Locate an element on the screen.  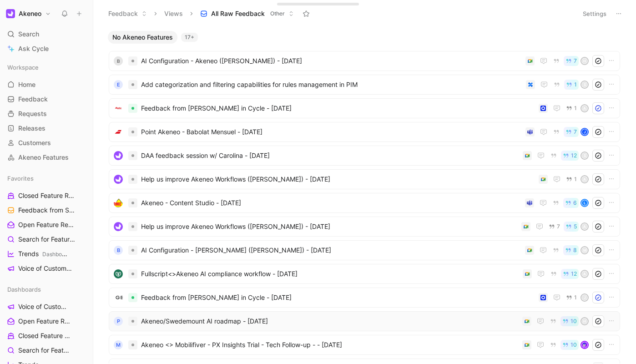
a: Feedback from Support Team is located at coordinates (46, 210).